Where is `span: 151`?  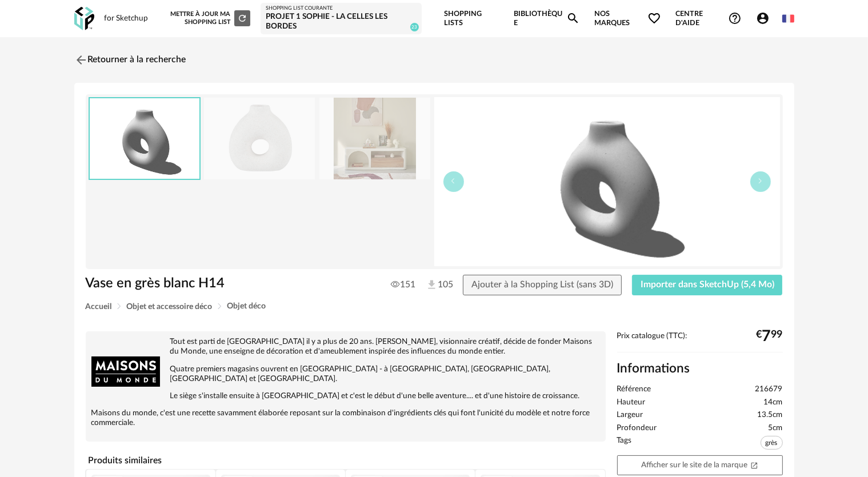
span: 151 is located at coordinates (403, 285).